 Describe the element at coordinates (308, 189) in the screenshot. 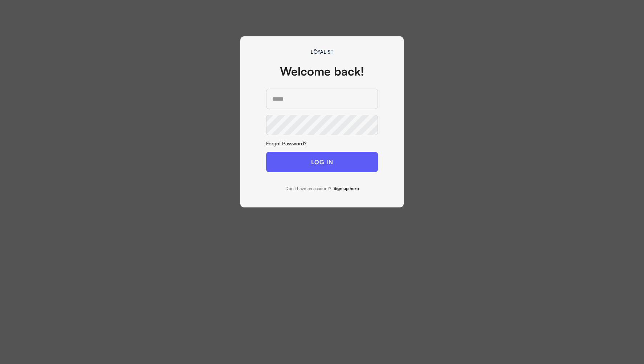

I see `div: Don't have an account?` at that location.